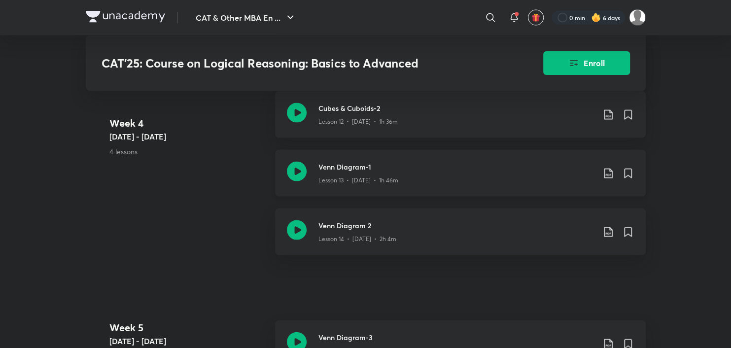 The height and width of the screenshot is (348, 731). What do you see at coordinates (125, 17) in the screenshot?
I see `img: Company Logo` at bounding box center [125, 17].